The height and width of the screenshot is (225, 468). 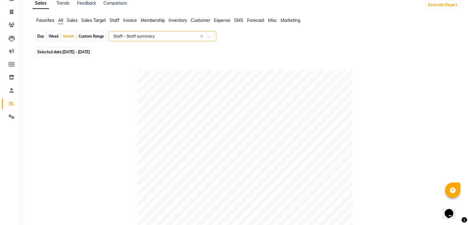 What do you see at coordinates (115, 3) in the screenshot?
I see `a: Comparison` at bounding box center [115, 3].